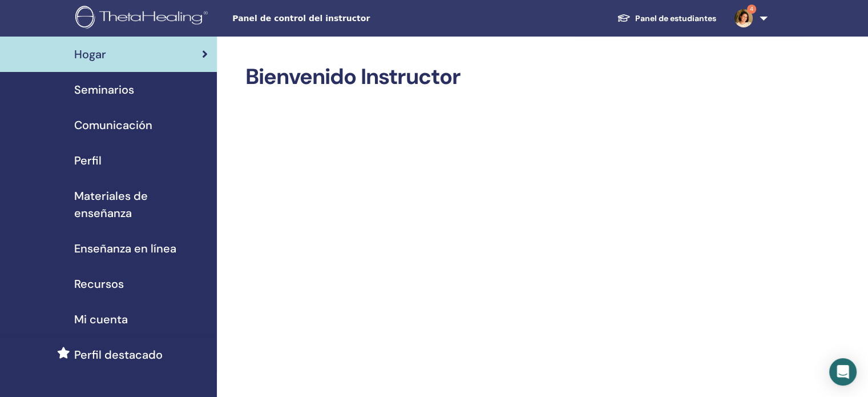  I want to click on font: Hogar, so click(90, 54).